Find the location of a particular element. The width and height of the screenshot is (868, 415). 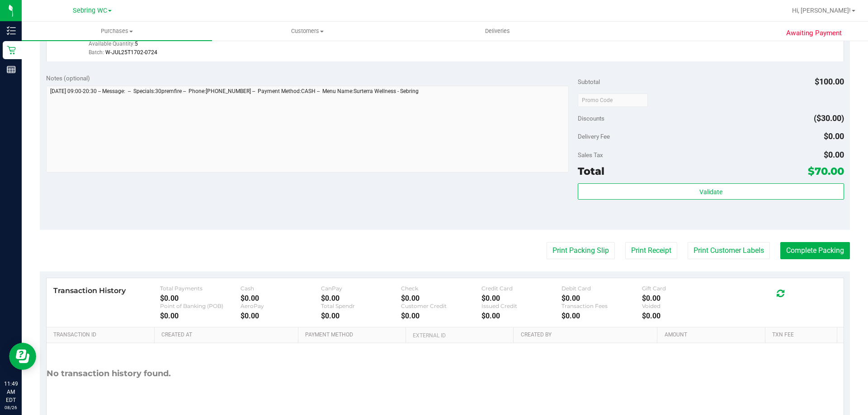

div: AeroPay is located at coordinates (281, 306).